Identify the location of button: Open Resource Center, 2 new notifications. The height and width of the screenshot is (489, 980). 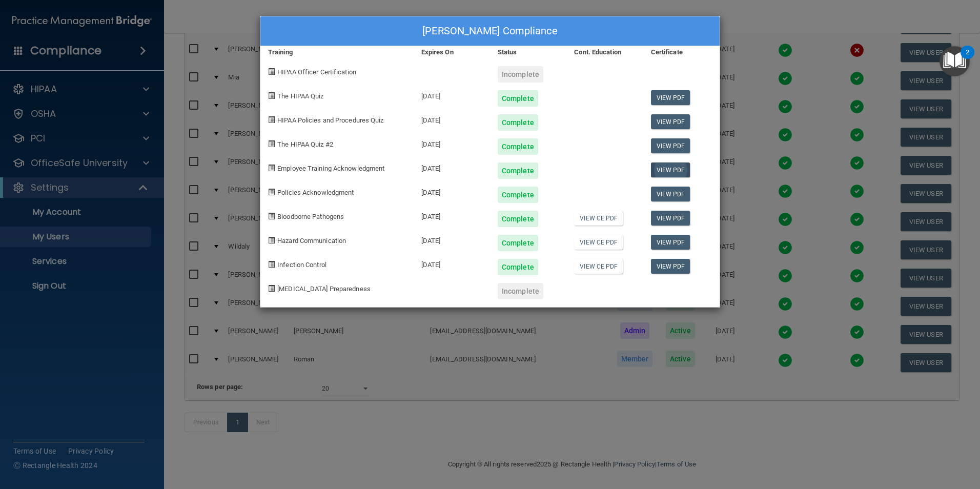
(954, 61).